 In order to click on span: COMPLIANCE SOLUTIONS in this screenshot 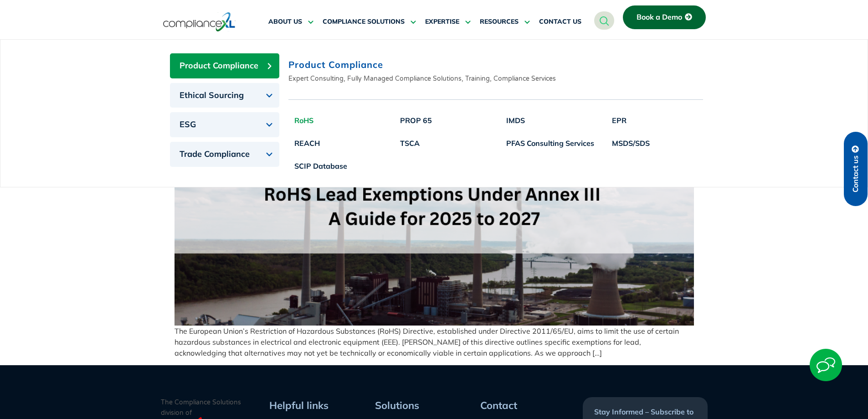, I will do `click(363, 22)`.